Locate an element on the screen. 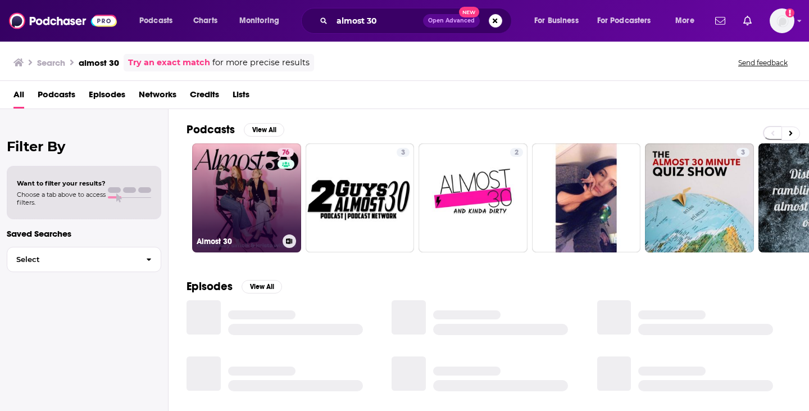 This screenshot has height=411, width=809. a: Lists is located at coordinates (241, 97).